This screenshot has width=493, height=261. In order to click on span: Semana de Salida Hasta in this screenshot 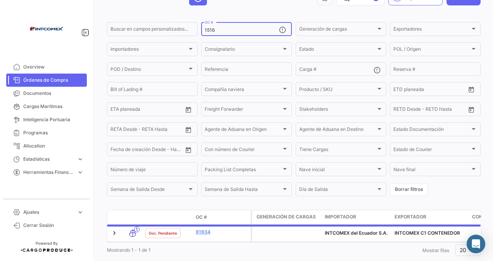, I will do `click(243, 191)`.